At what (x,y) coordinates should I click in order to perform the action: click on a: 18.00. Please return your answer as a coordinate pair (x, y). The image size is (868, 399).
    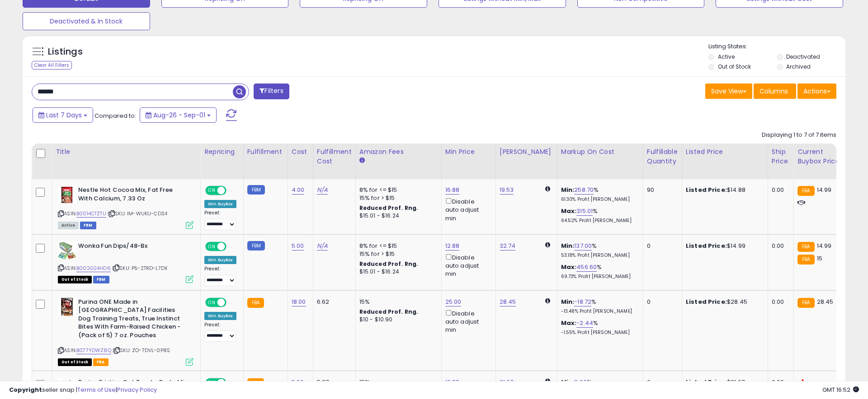
    Looking at the image, I should click on (299, 302).